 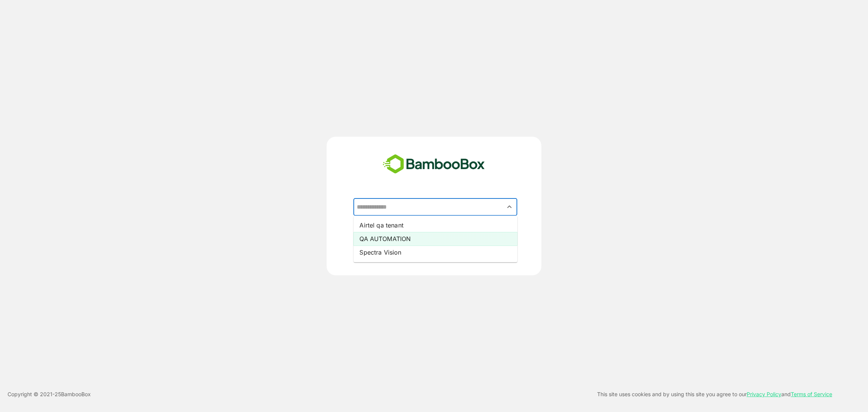 What do you see at coordinates (764, 394) in the screenshot?
I see `a: Privacy Policy` at bounding box center [764, 394].